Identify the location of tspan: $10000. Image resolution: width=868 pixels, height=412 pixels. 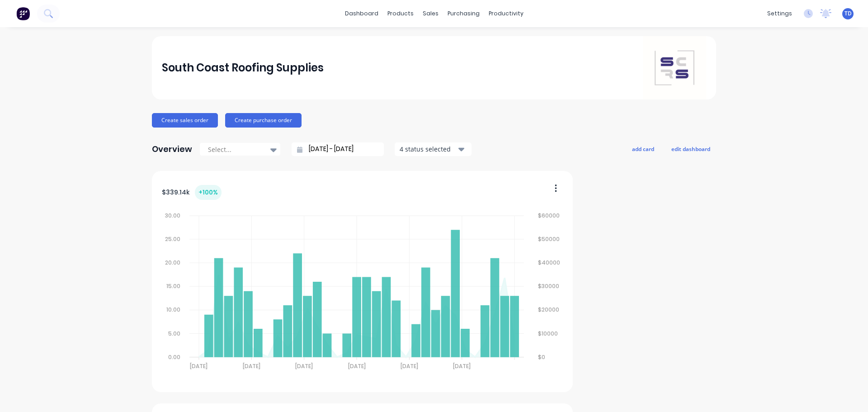
(549, 334).